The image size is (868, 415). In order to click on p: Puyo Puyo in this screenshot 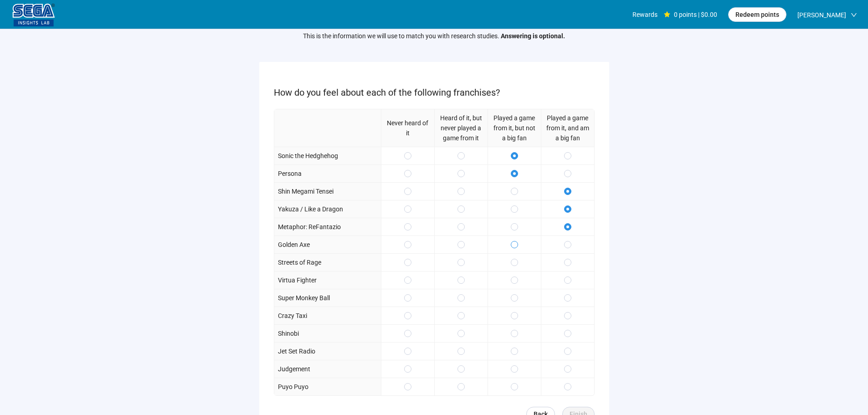, I will do `click(293, 387)`.